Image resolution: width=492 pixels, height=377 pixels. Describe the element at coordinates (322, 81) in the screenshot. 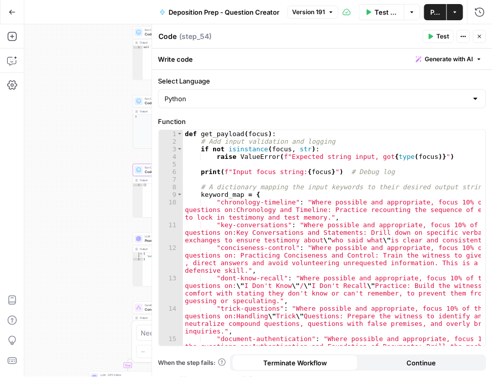

I see `label: Select Language` at that location.